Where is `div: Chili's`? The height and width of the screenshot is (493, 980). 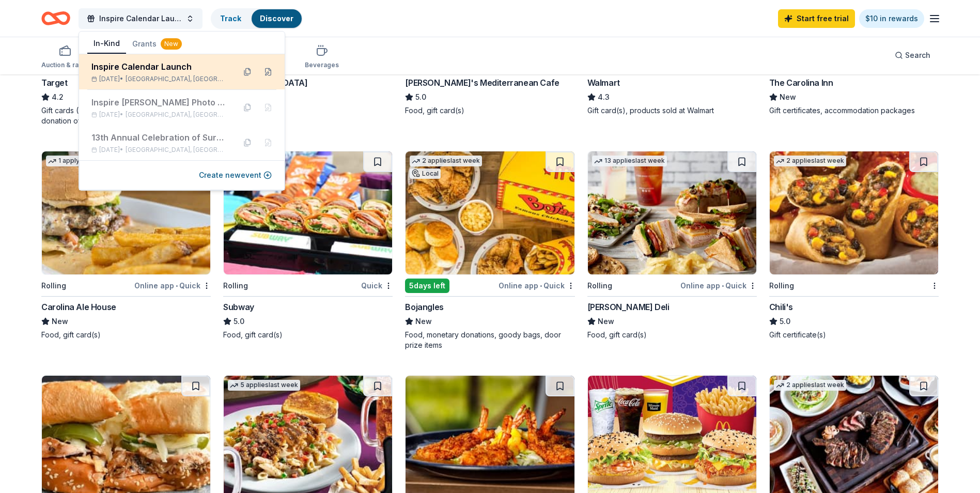 div: Chili's is located at coordinates (781, 307).